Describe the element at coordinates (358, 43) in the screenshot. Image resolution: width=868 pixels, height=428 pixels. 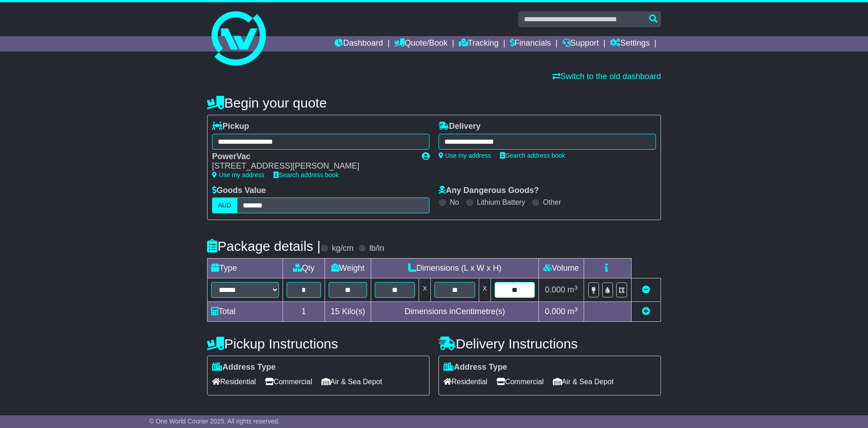
I see `a: Dashboard` at that location.